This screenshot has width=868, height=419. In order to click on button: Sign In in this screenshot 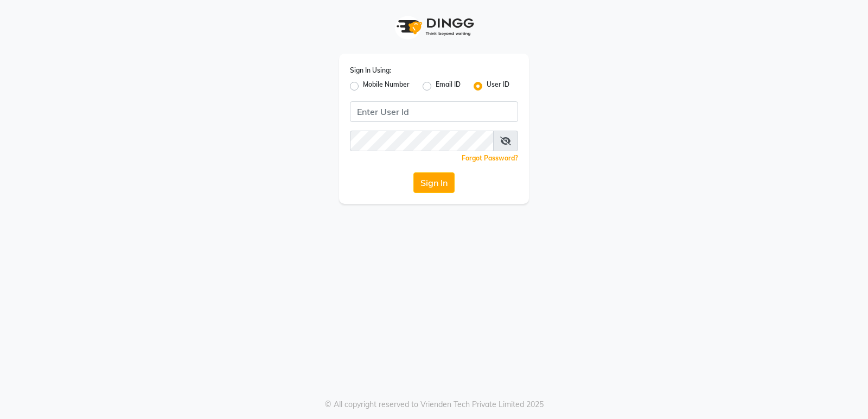, I will do `click(434, 183)`.